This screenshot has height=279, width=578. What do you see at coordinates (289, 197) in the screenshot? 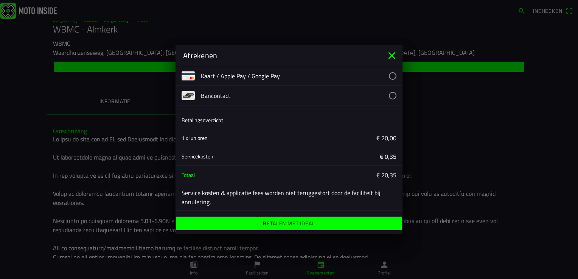
I see `ion-label: Service kosten & applicatie fees worden niet teruggestort door de faciliteit bij annulering.` at bounding box center [289, 197].